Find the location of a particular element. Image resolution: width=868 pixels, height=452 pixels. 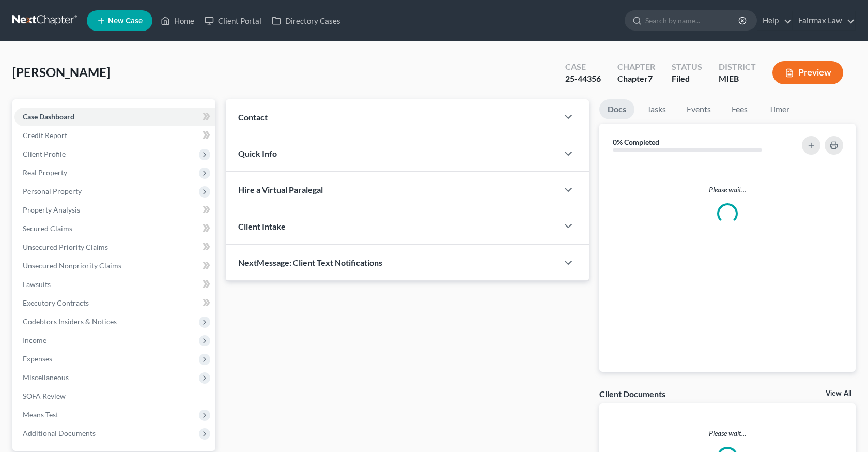

input: Search by name... is located at coordinates (692, 20).